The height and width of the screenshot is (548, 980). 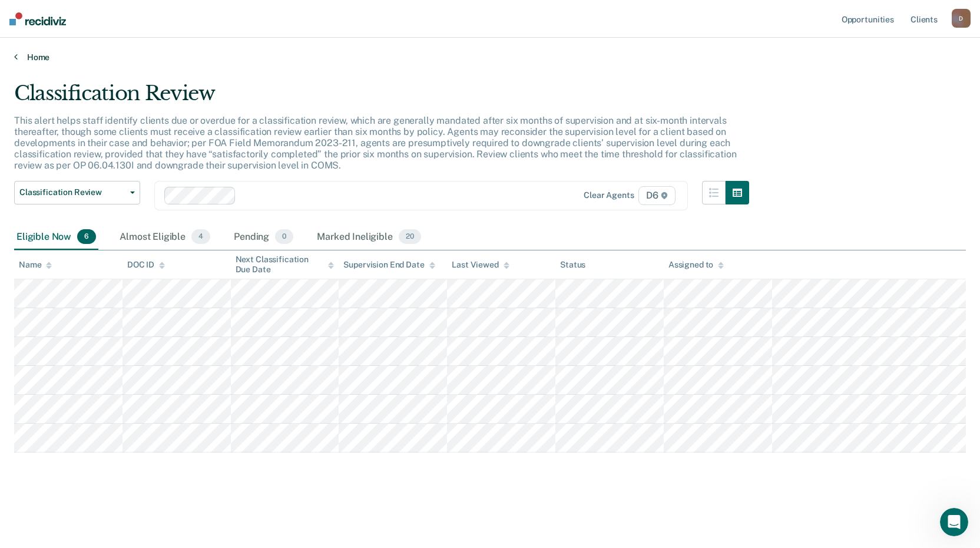 What do you see at coordinates (389, 265) in the screenshot?
I see `div: Supervision End Date` at bounding box center [389, 265].